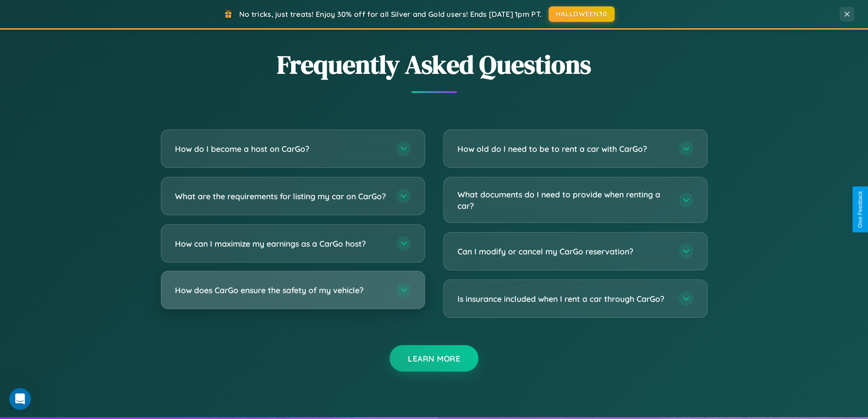  Describe the element at coordinates (581, 14) in the screenshot. I see `button: HALLOWEEN30` at that location.